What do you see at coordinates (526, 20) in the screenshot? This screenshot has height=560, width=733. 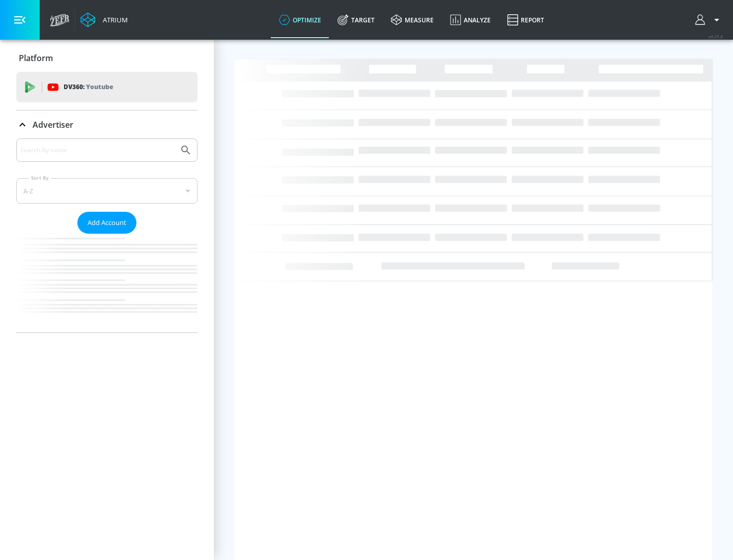 I see `a: Report` at bounding box center [526, 20].